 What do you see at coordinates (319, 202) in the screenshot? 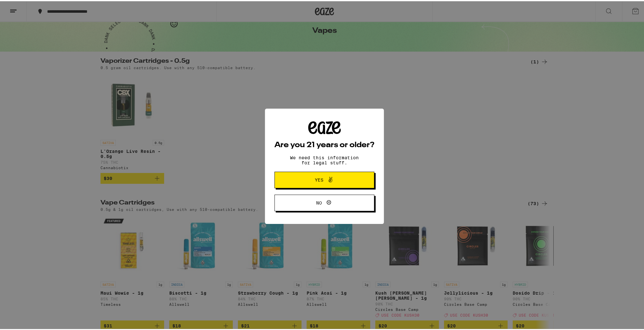
I see `span: No` at bounding box center [319, 202].